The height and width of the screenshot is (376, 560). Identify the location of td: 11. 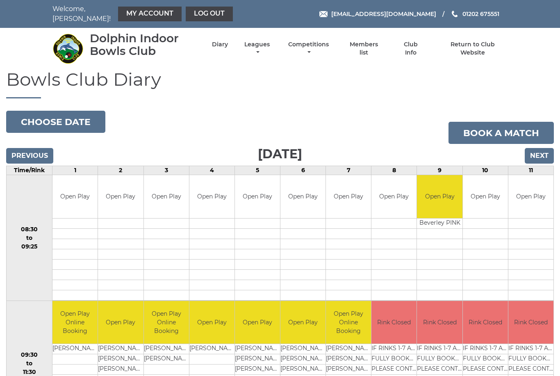
(531, 171).